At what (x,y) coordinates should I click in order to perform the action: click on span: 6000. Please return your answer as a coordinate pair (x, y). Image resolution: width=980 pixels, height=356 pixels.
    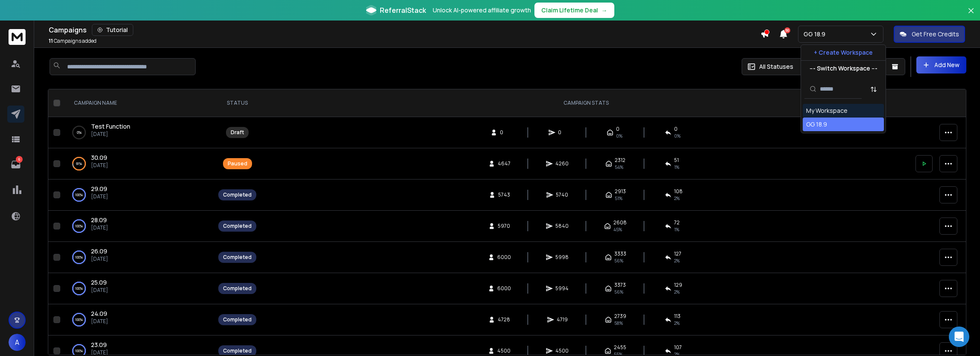
    Looking at the image, I should click on (504, 258).